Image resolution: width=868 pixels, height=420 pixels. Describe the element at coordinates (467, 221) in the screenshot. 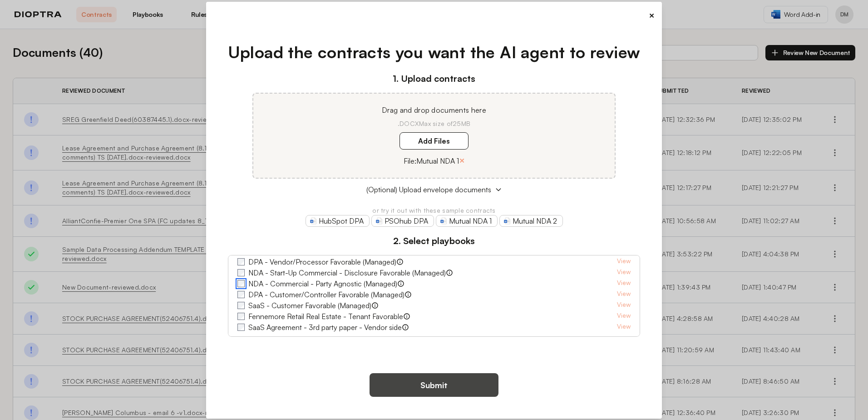

I see `a: Mutual NDA 1` at that location.